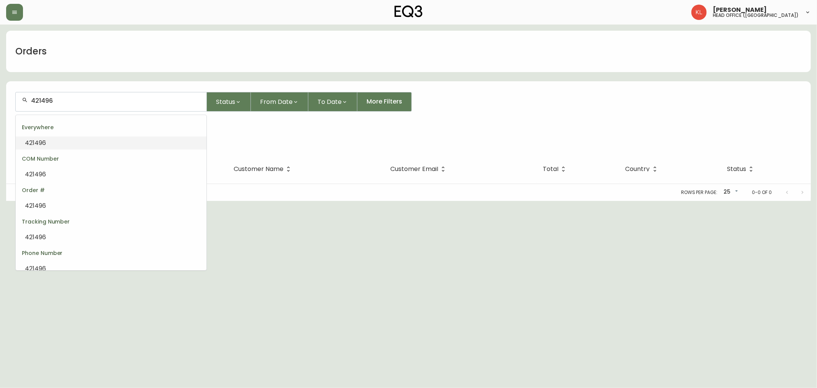 The height and width of the screenshot is (388, 817). I want to click on div: 25, so click(730, 192).